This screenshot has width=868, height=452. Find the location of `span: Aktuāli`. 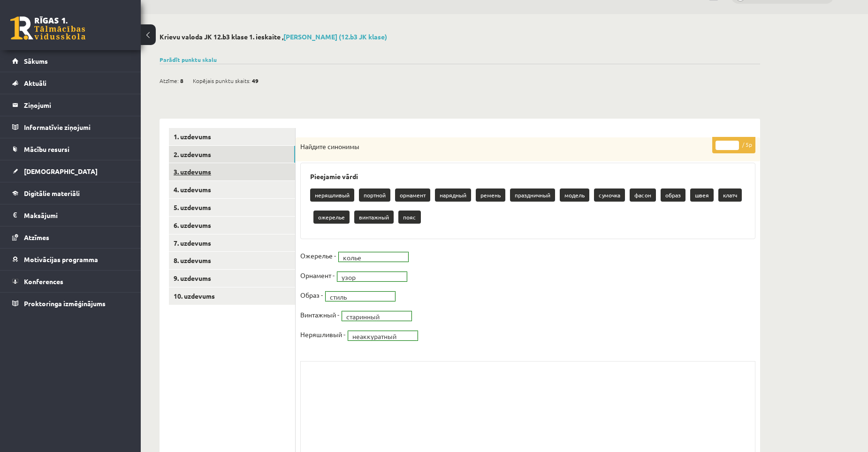

span: Aktuāli is located at coordinates (35, 83).